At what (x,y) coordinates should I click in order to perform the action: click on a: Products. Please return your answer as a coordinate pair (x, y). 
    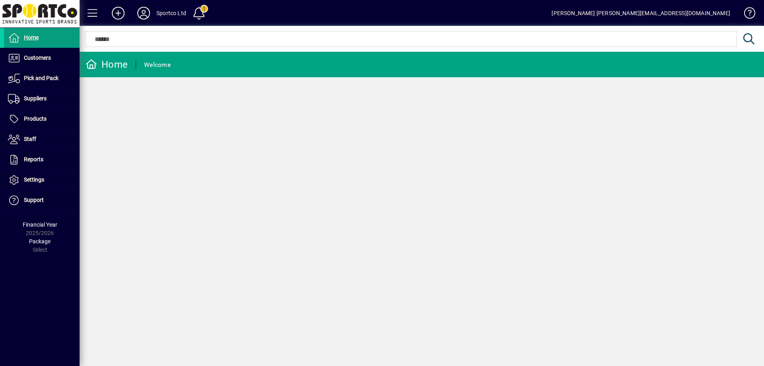
    Looking at the image, I should click on (42, 119).